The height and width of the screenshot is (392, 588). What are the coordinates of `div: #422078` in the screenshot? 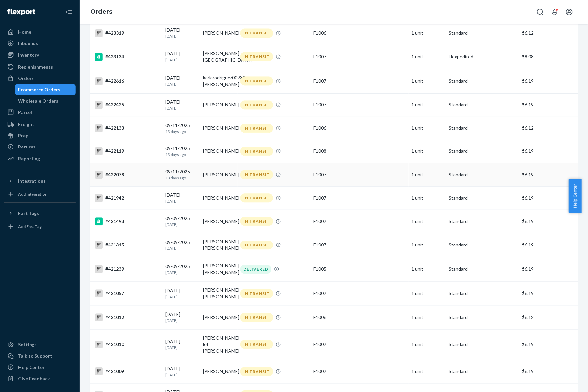 It's located at (127, 175).